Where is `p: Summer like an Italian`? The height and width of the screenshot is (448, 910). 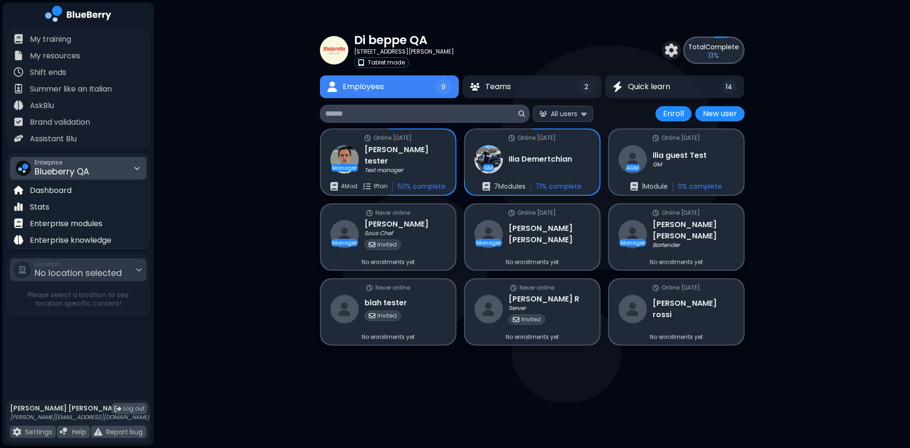 p: Summer like an Italian is located at coordinates (71, 89).